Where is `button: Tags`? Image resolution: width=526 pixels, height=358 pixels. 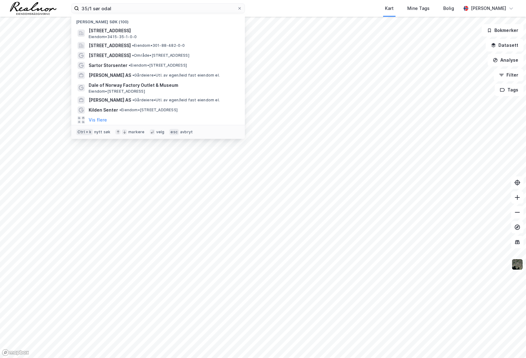 button: Tags is located at coordinates (509, 90).